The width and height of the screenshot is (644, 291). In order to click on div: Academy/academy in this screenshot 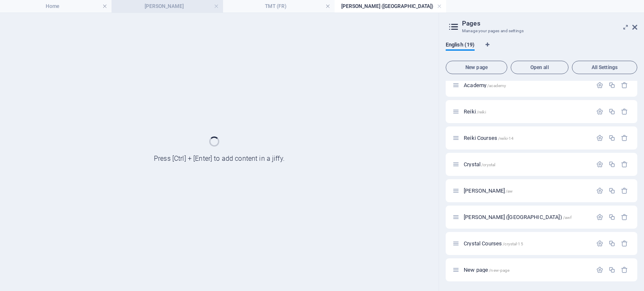, I will do `click(526, 85)`.